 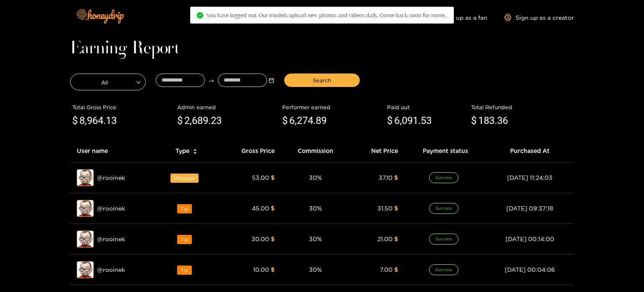 I want to click on span: .23, so click(x=215, y=121).